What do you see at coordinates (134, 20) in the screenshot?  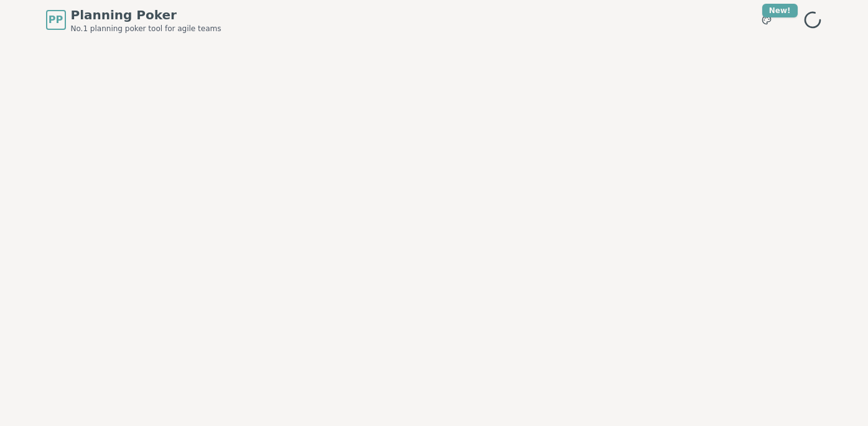 I see `a: PPPlanning PokerNo.1 planning poker tool for agile teams` at bounding box center [134, 20].